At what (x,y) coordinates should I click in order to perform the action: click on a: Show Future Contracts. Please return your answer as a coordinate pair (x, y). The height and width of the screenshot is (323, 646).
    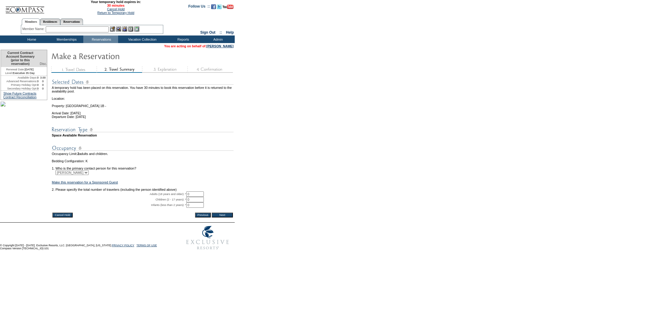
    Looking at the image, I should click on (20, 93).